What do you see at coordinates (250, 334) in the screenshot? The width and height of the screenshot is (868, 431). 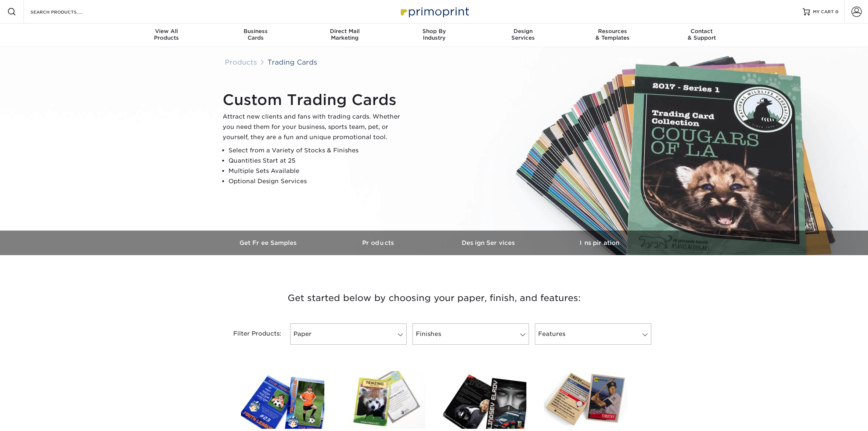 I see `div: Filter Products:` at bounding box center [250, 334].